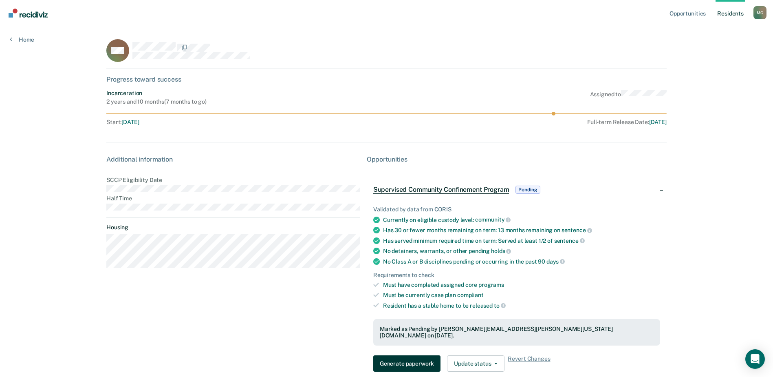 This screenshot has height=377, width=773. I want to click on span: community, so click(493, 219).